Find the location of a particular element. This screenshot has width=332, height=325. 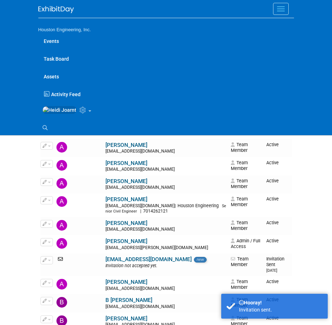

img: Ann Stratton is located at coordinates (62, 285).